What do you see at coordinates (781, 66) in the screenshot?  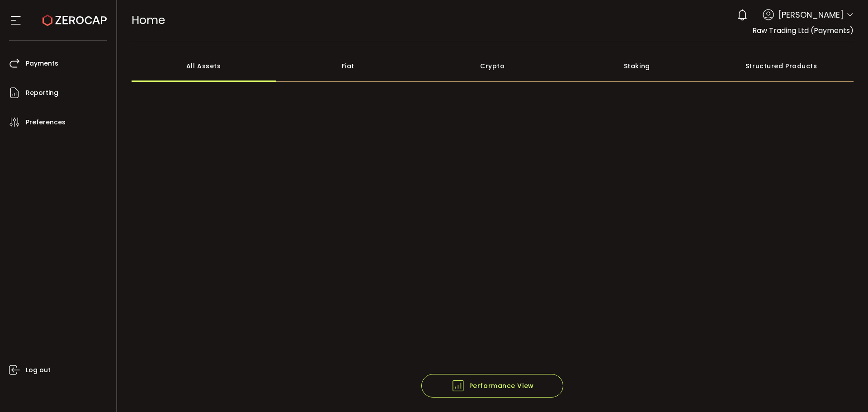 I see `div: Structured Products` at bounding box center [781, 66].